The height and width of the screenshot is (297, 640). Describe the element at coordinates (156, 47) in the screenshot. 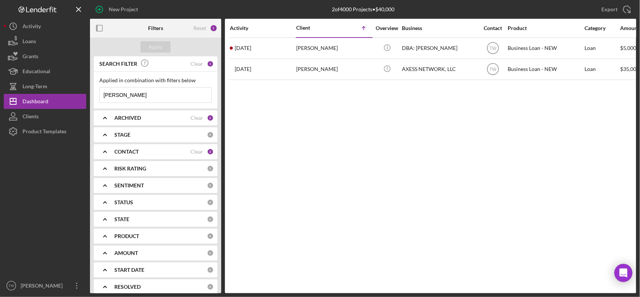

I see `button: Apply` at that location.